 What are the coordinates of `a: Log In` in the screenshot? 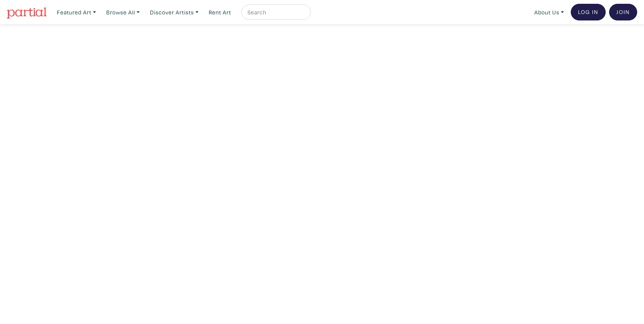 It's located at (588, 12).